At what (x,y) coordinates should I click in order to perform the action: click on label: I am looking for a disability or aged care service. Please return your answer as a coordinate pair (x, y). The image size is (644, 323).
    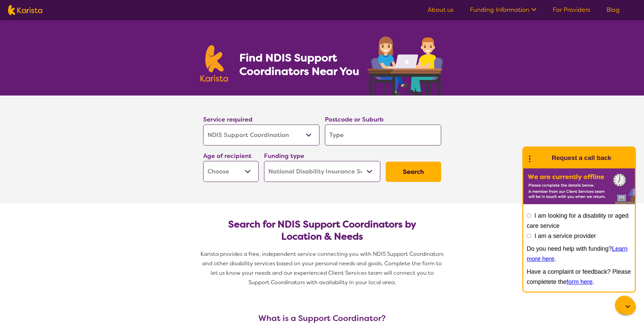
    Looking at the image, I should click on (578, 221).